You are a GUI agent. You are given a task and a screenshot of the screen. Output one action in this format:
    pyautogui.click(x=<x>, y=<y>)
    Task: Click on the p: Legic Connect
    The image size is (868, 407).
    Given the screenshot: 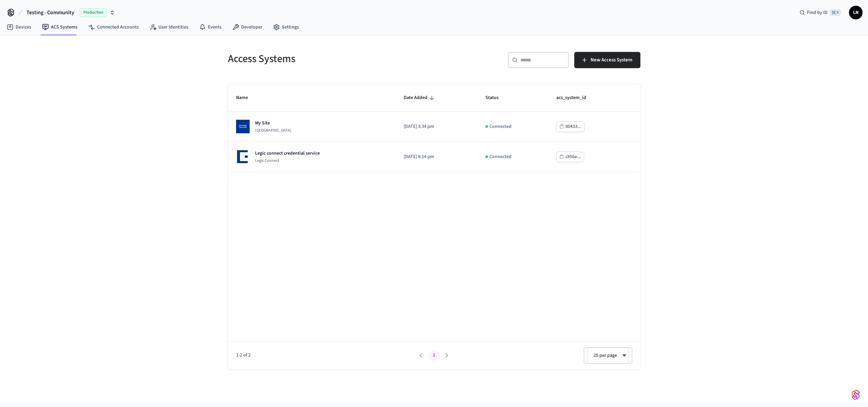 What is the action you would take?
    pyautogui.click(x=288, y=161)
    